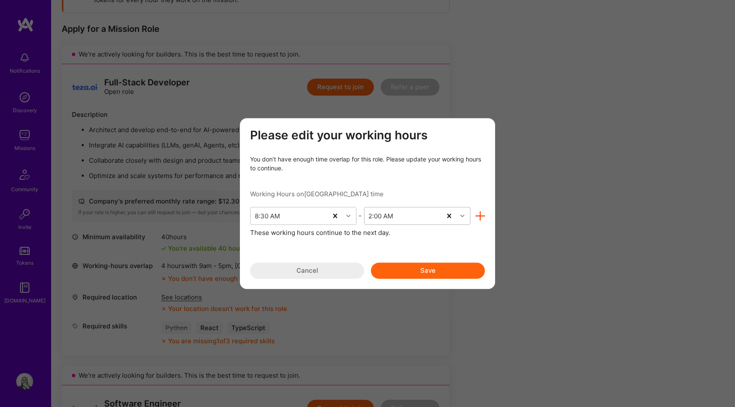 The height and width of the screenshot is (407, 735). What do you see at coordinates (367, 204) in the screenshot?
I see `div: modal` at bounding box center [367, 204].